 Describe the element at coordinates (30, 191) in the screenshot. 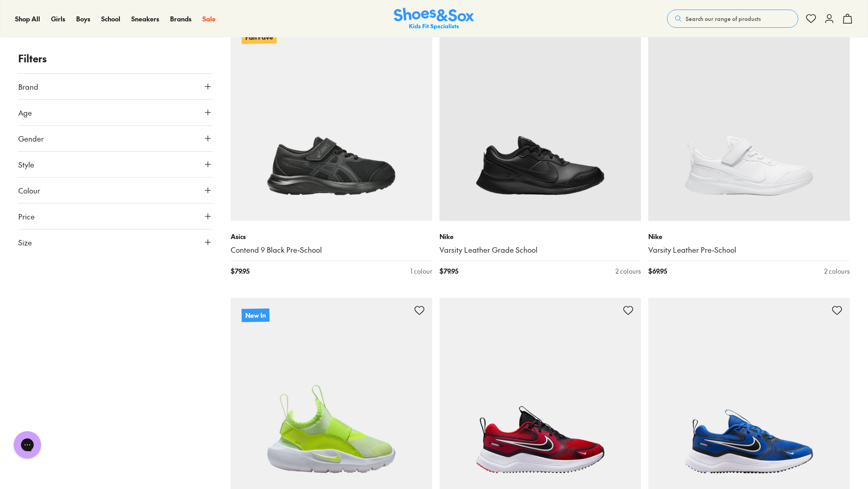

I see `span: Colour` at that location.